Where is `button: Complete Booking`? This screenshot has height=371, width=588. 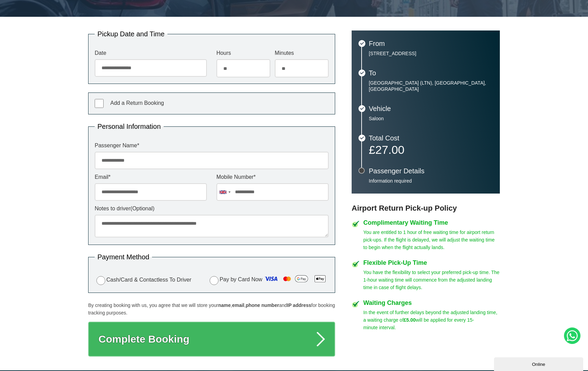 button: Complete Booking is located at coordinates (212, 339).